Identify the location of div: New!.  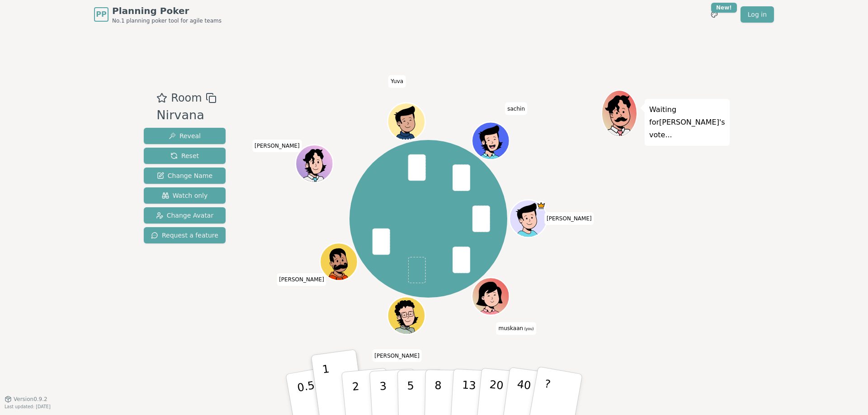
(723, 8).